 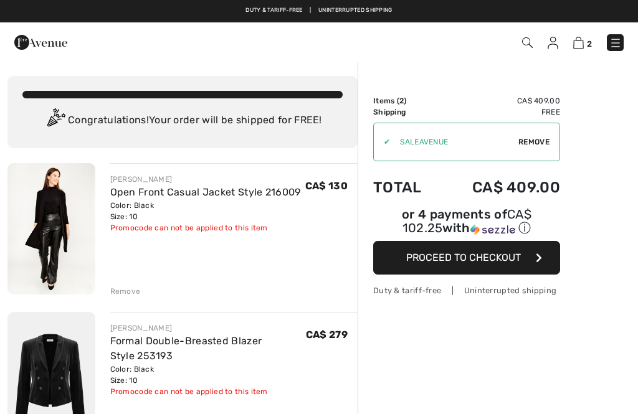 What do you see at coordinates (615, 43) in the screenshot?
I see `img: Menu` at bounding box center [615, 43].